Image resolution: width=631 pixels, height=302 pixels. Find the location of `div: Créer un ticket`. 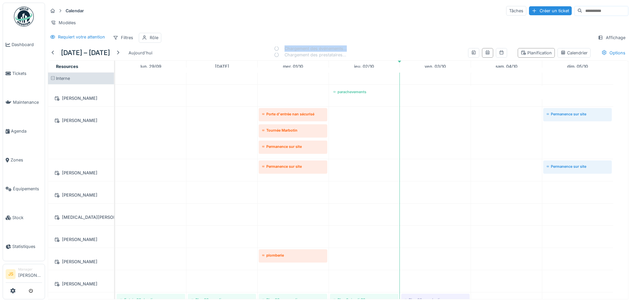

div: Créer un ticket is located at coordinates (550, 11).